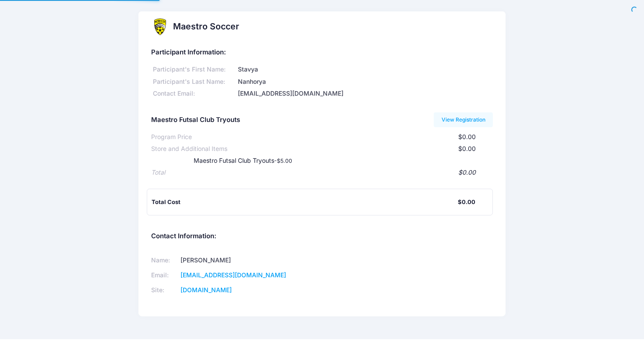 This screenshot has height=344, width=644. Describe the element at coordinates (364, 81) in the screenshot. I see `div: Nanhorya` at that location.